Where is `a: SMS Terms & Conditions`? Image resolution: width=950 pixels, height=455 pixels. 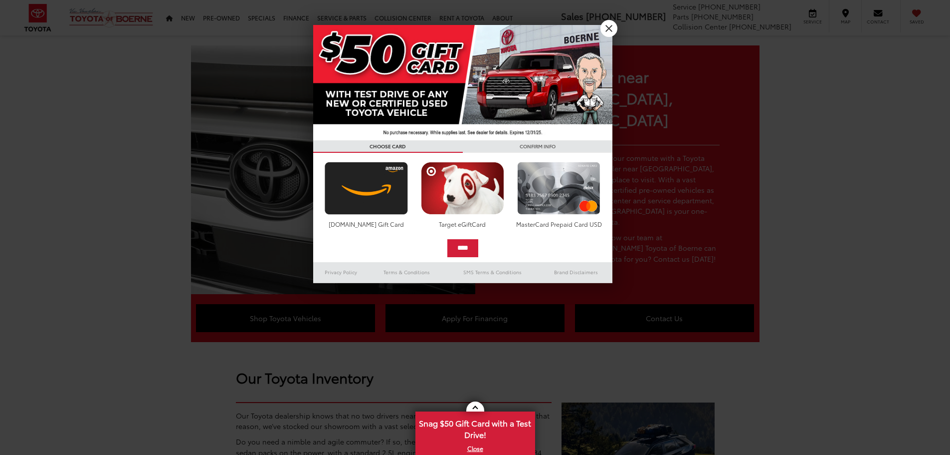
a: SMS Terms & Conditions is located at coordinates (492, 272).